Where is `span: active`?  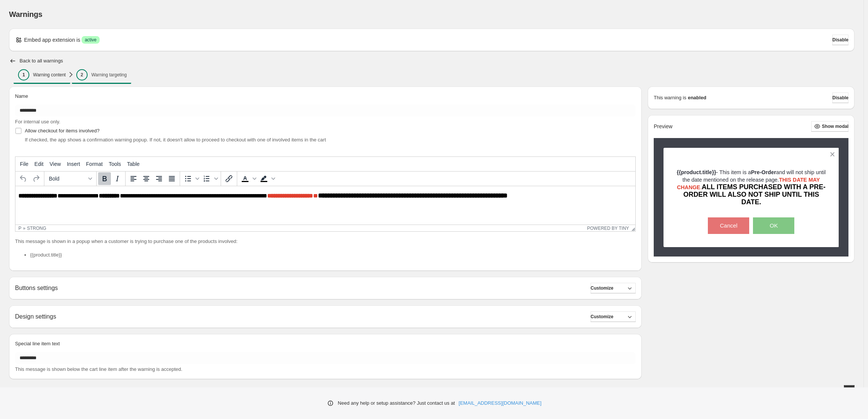 span: active is located at coordinates (90, 40).